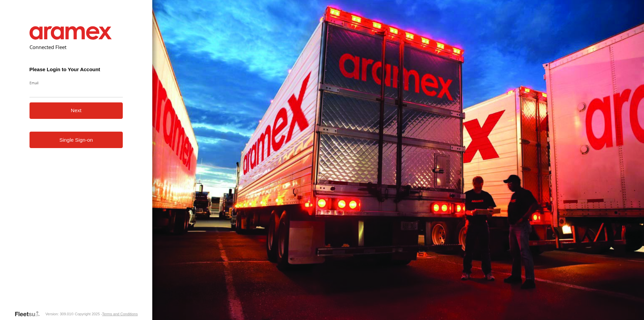 The image size is (644, 320). What do you see at coordinates (76, 47) in the screenshot?
I see `h2: Connected Fleet` at bounding box center [76, 47].